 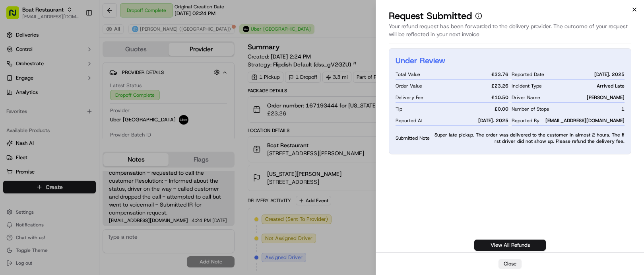 What do you see at coordinates (527, 86) in the screenshot?
I see `span: Incident Type` at bounding box center [527, 86].